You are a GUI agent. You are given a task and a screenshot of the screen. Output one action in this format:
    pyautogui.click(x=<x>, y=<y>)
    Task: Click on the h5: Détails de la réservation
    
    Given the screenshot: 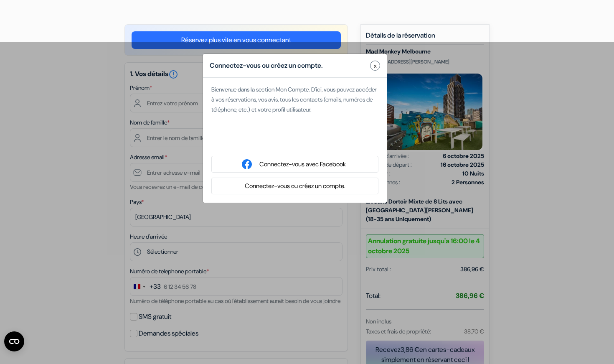 What is the action you would take?
    pyautogui.click(x=425, y=38)
    